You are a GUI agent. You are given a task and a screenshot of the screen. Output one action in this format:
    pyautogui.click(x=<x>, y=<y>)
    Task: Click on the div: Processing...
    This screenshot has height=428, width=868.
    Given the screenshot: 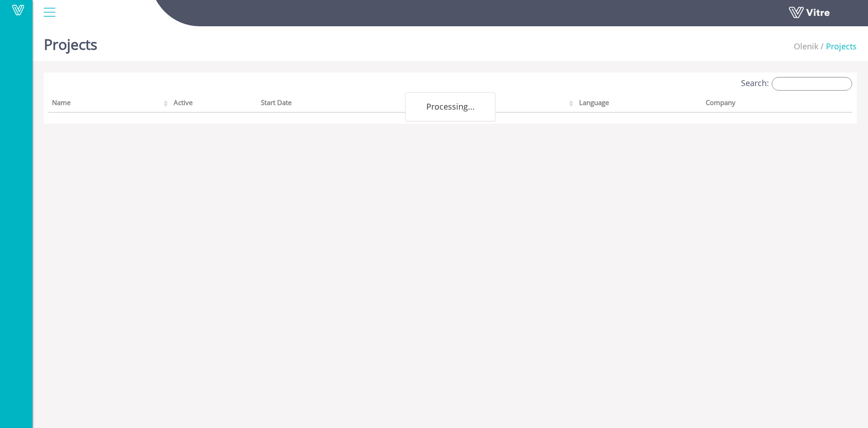 What is the action you would take?
    pyautogui.click(x=450, y=107)
    